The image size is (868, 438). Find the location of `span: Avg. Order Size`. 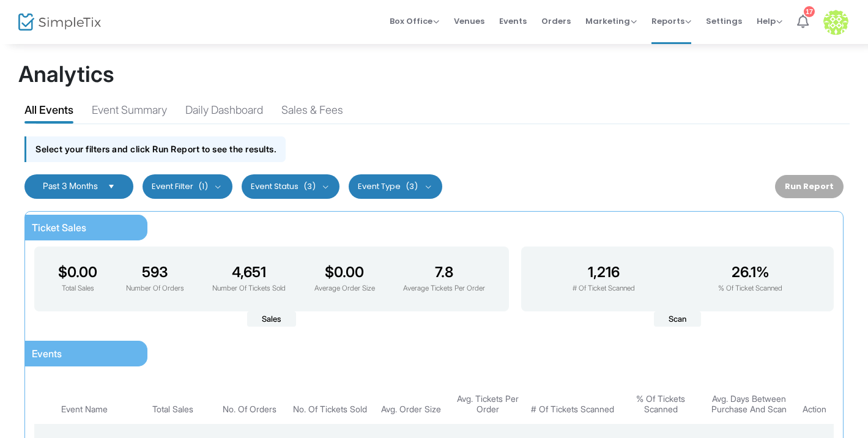

span: Avg. Order Size is located at coordinates (411, 409).